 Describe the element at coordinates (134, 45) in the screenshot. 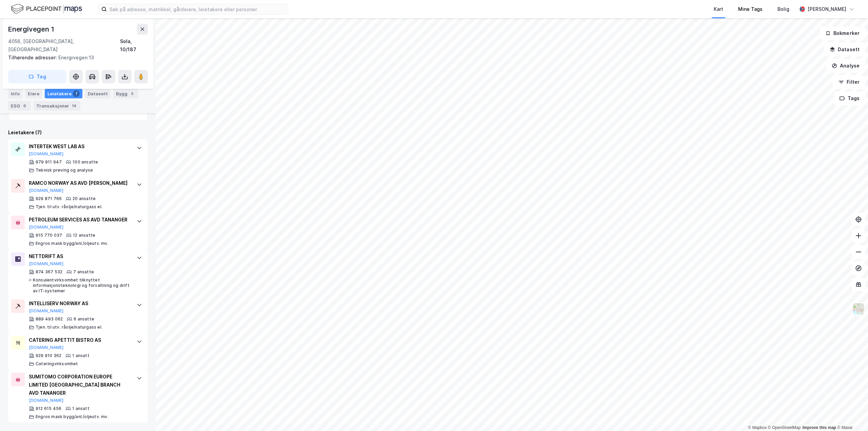

I see `div: Sola, 10/187` at that location.